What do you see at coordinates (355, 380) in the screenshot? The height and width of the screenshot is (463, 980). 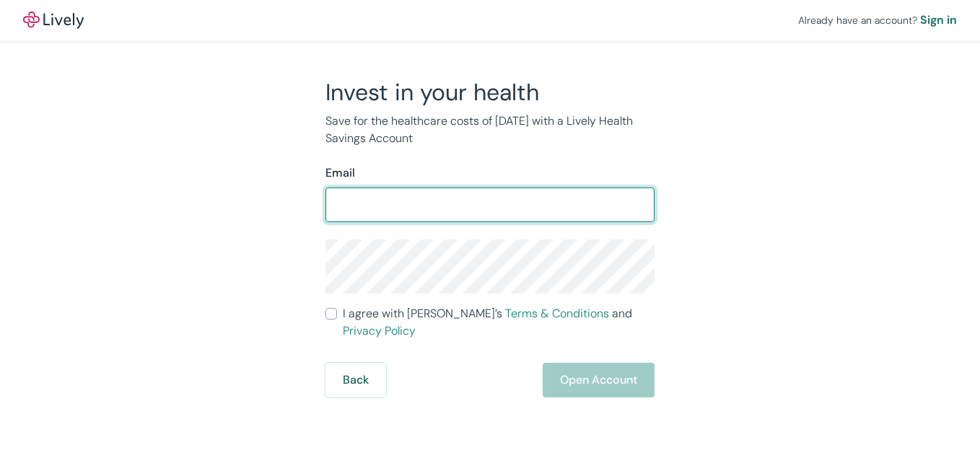 I see `button: Back` at bounding box center [355, 380].